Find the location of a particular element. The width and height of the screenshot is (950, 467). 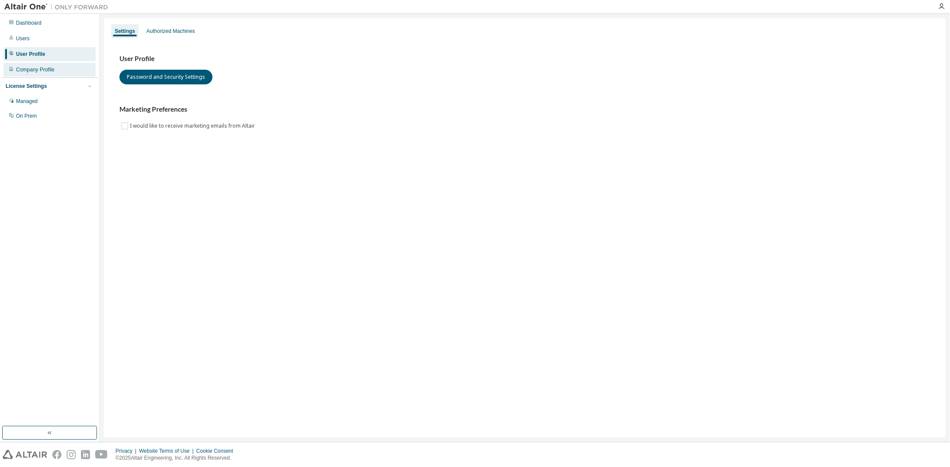

div: License Settings is located at coordinates (26, 86).